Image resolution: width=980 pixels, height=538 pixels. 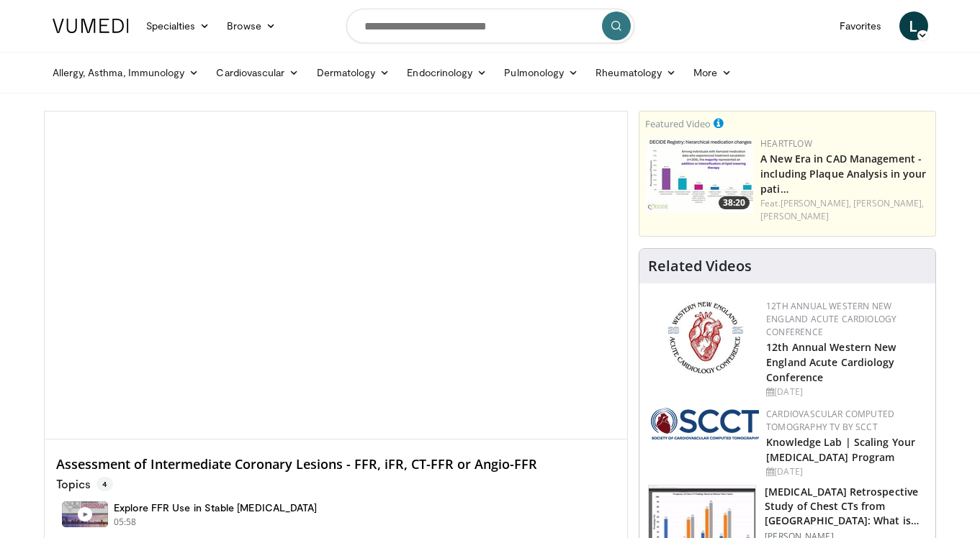 What do you see at coordinates (700, 266) in the screenshot?
I see `h4: Related Videos` at bounding box center [700, 266].